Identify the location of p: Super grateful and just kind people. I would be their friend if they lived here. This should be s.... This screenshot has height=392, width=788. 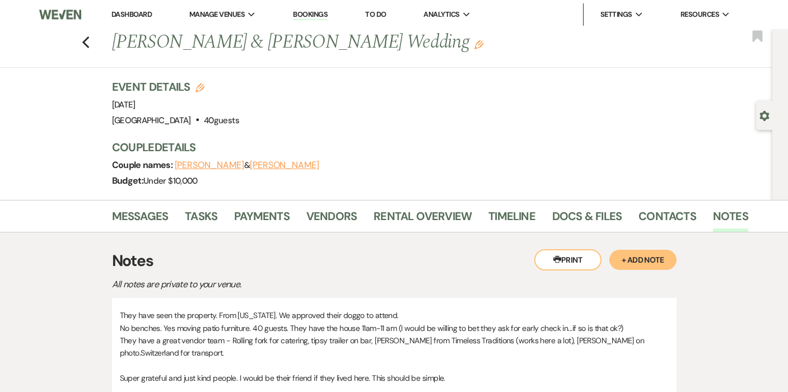
(394, 378).